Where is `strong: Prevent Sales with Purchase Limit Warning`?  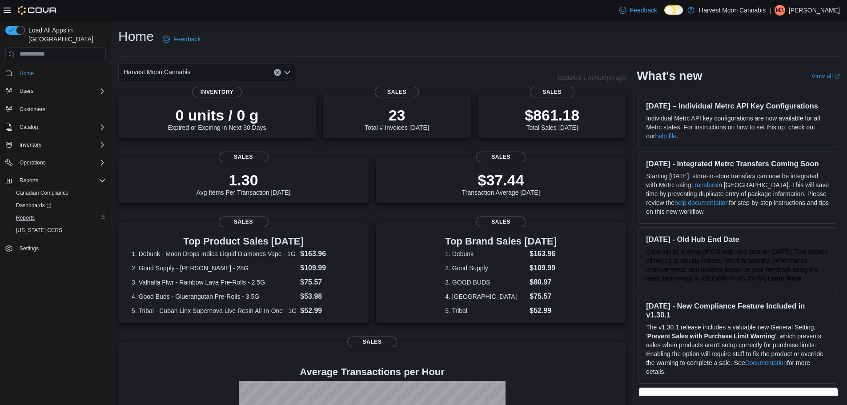
strong: Prevent Sales with Purchase Limit Warning is located at coordinates (711, 336).